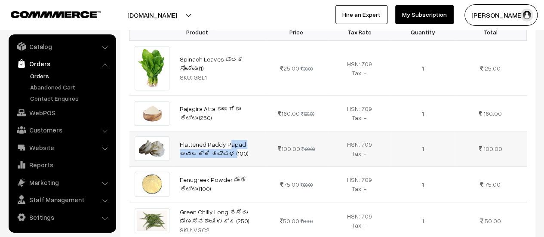 The width and height of the screenshot is (544, 237). I want to click on img: rajgira hittu.png, so click(152, 113).